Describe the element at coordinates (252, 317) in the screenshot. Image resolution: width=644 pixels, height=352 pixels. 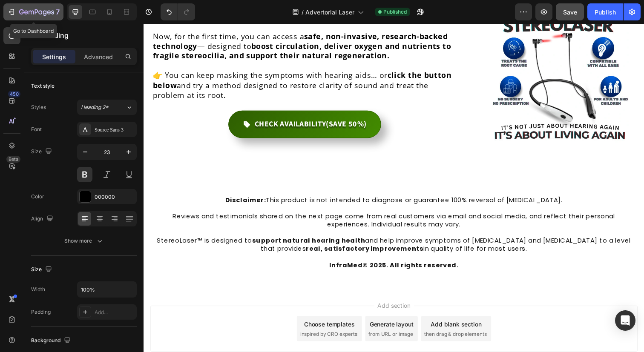
I see `span: from URL or image` at that location.